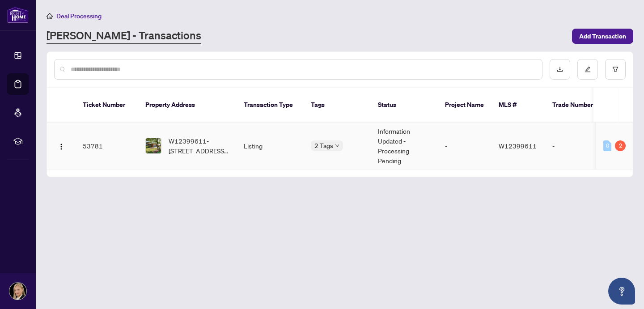 The image size is (644, 309). Describe the element at coordinates (615, 69) in the screenshot. I see `button: filter` at that location.